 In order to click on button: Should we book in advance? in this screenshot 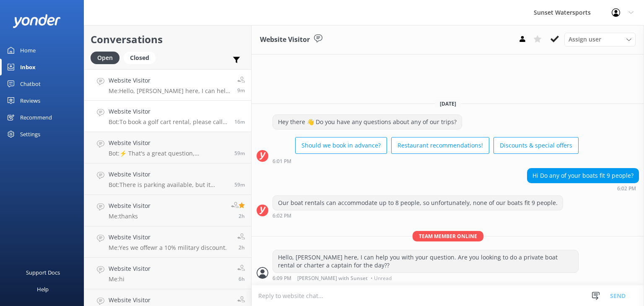, I will do `click(341, 146)`.